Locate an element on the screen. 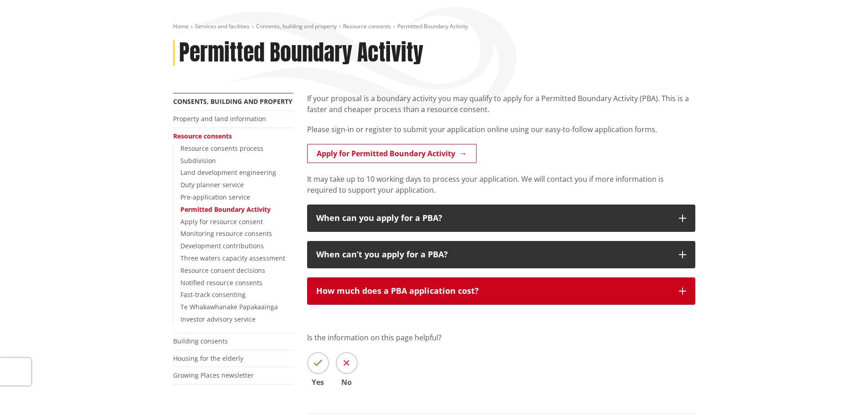 This screenshot has height=415, width=868. a: Notified resource consents is located at coordinates (222, 282).